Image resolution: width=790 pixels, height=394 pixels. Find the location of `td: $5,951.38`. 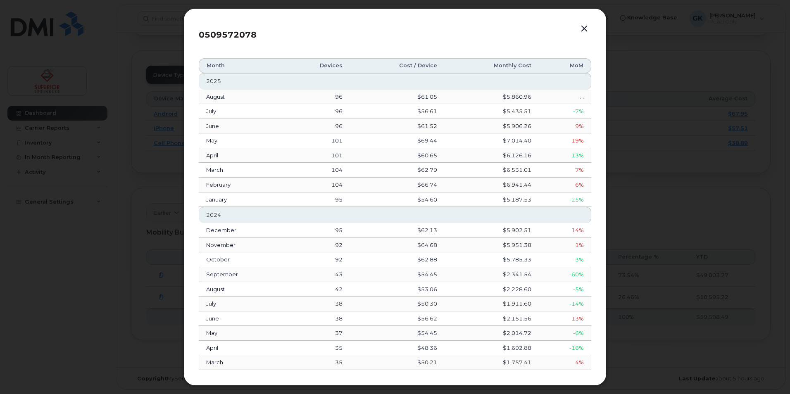

td: $5,951.38 is located at coordinates (491, 245).